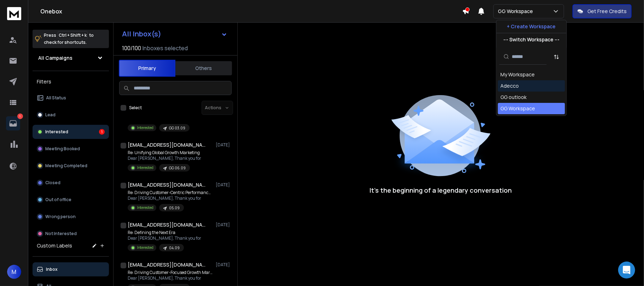 Image resolution: width=644 pixels, height=286 pixels. Describe the element at coordinates (251, 11) in the screenshot. I see `h1: Onebox` at that location.